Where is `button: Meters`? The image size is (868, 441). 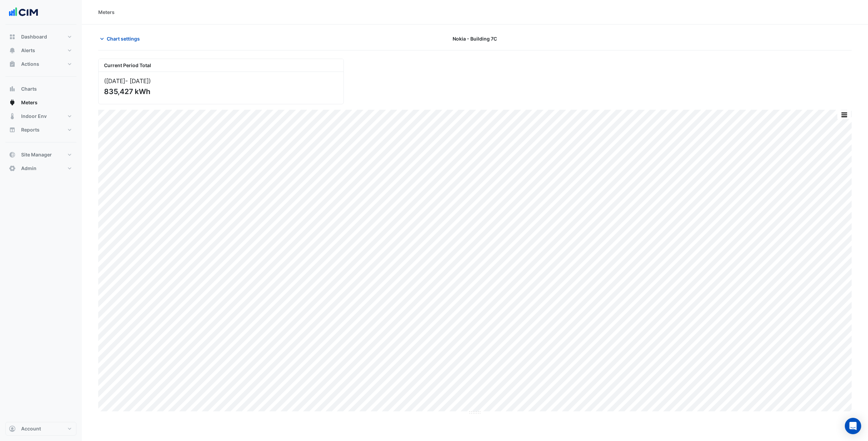
button: Meters is located at coordinates (41, 102).